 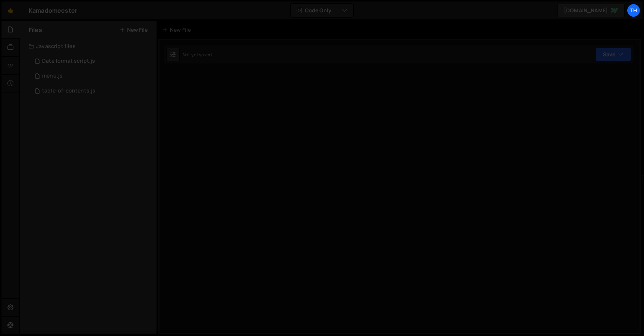 What do you see at coordinates (69, 91) in the screenshot?
I see `div: table-of-contents.js` at bounding box center [69, 91].